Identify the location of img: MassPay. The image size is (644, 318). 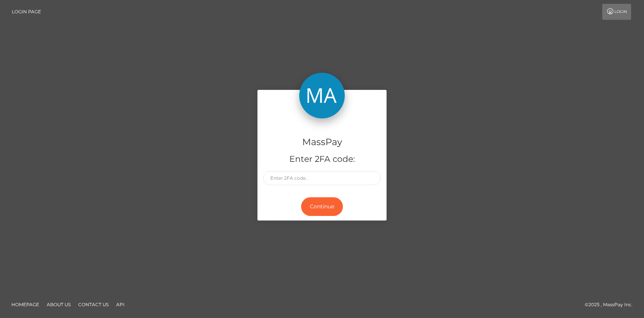
(322, 95).